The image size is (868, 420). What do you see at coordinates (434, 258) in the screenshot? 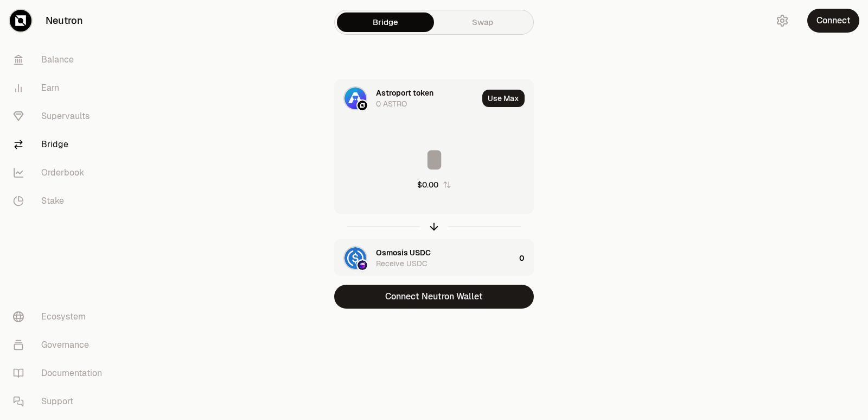
I see `button: USDC LogoOsmosis LogoOsmosis USDCReceive USDC0` at bounding box center [434, 258].